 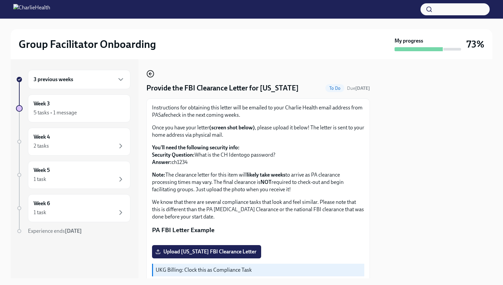 I want to click on h6: Week 6, so click(x=42, y=204).